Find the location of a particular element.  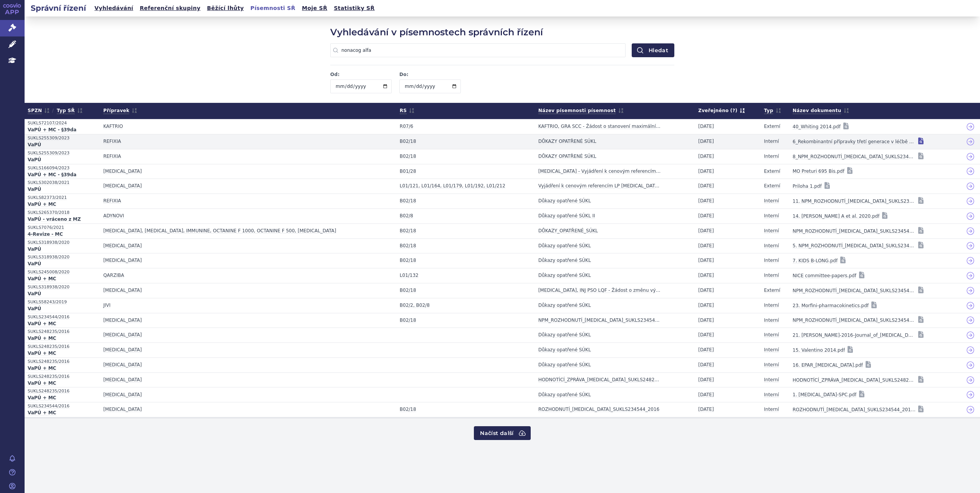

a: VaPÚ is located at coordinates (62, 145).